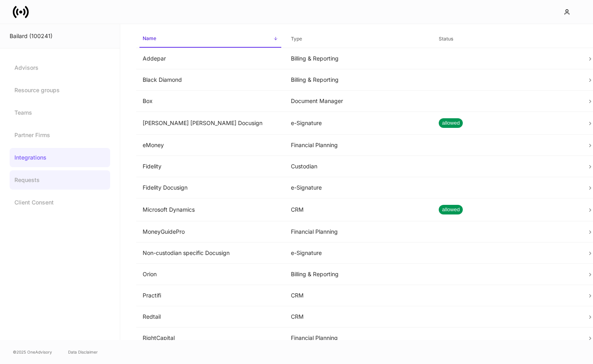 Image resolution: width=593 pixels, height=364 pixels. Describe the element at coordinates (211, 232) in the screenshot. I see `td: MoneyGuidePro` at that location.